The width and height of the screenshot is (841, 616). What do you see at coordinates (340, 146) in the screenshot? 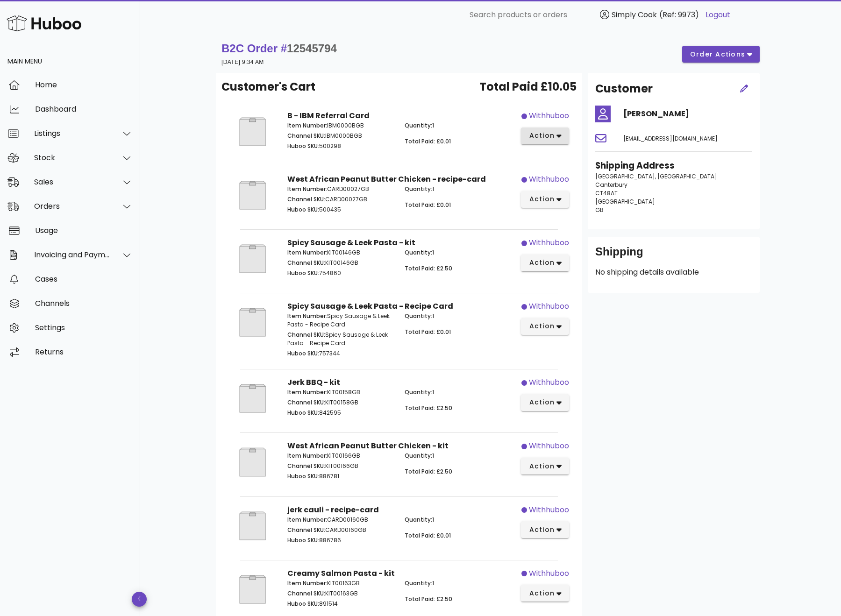
I see `p: 500298` at bounding box center [340, 146].